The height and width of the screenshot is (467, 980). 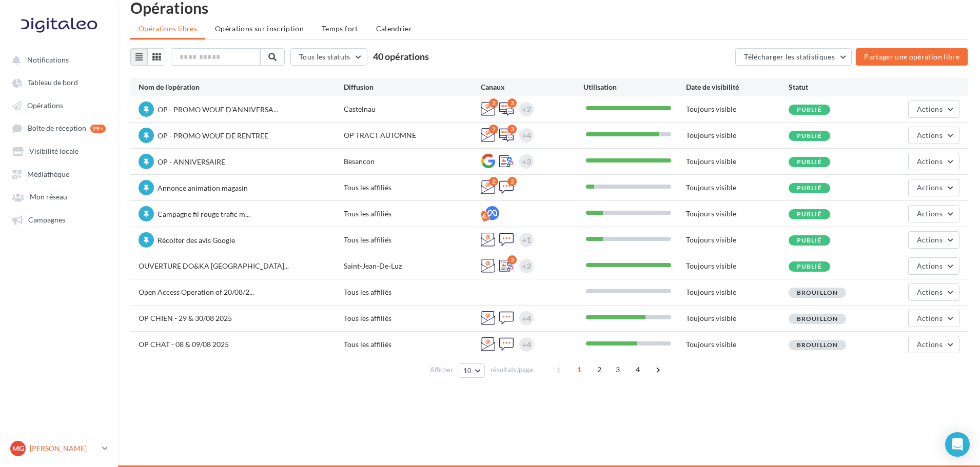 I want to click on span: MG, so click(x=18, y=449).